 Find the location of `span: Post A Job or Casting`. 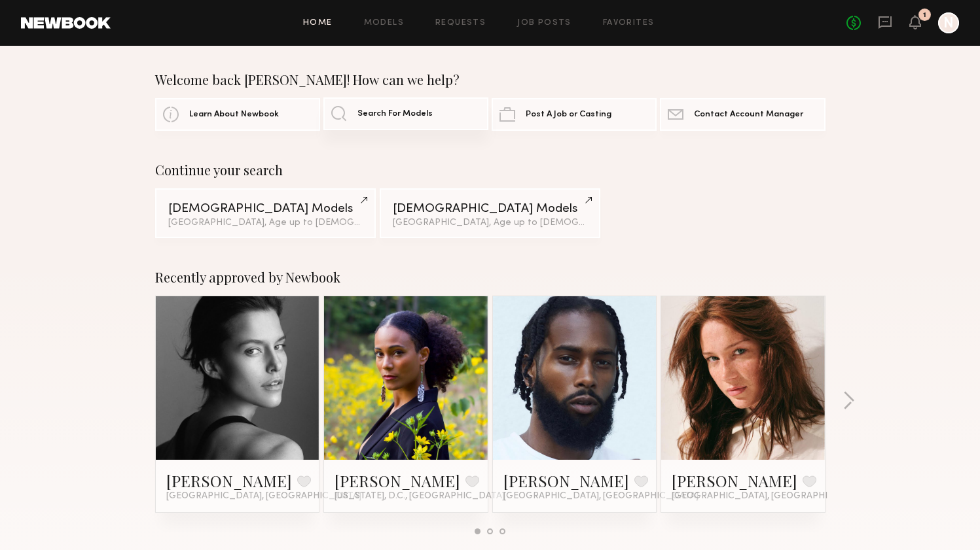

span: Post A Job or Casting is located at coordinates (568, 115).